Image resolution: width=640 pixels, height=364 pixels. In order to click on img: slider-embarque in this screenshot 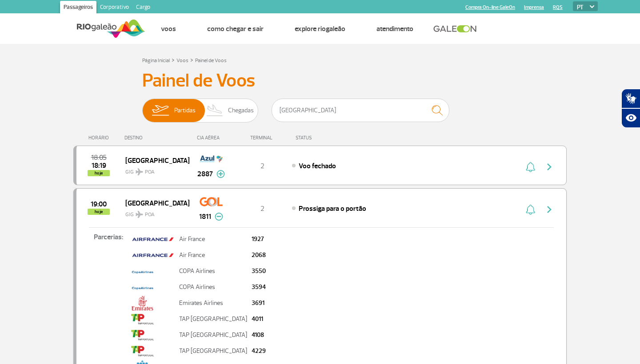, I will do `click(160, 111)`.